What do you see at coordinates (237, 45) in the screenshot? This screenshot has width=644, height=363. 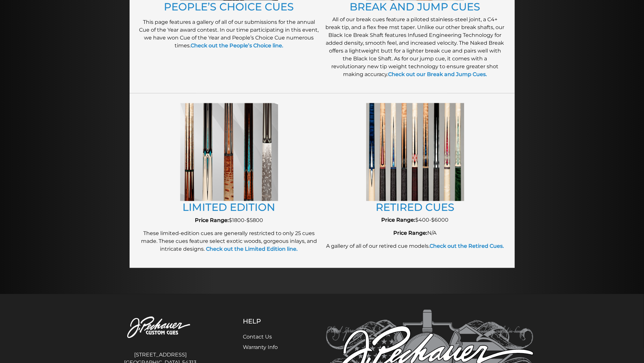 I see `a: Check out the People’s Choice line.` at bounding box center [237, 45].